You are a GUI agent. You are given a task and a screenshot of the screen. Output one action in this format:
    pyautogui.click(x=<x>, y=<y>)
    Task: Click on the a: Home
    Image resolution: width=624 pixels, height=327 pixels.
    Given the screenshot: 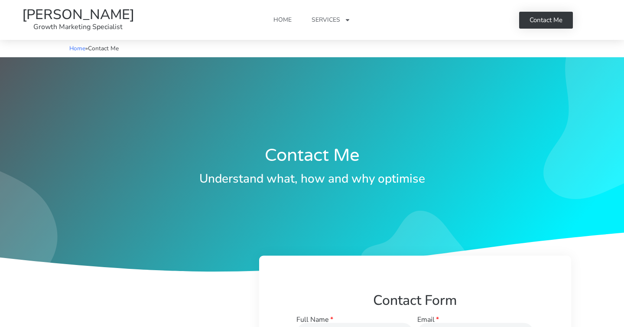 What is the action you would take?
    pyautogui.click(x=77, y=48)
    